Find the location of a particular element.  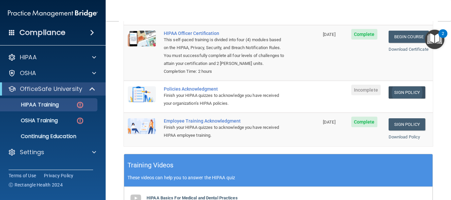

a: Download Policy is located at coordinates (404, 137).